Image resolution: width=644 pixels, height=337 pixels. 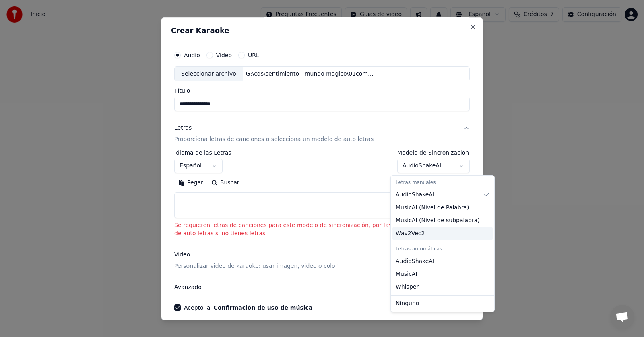 I want to click on div: Letras automáticas, so click(x=442, y=249).